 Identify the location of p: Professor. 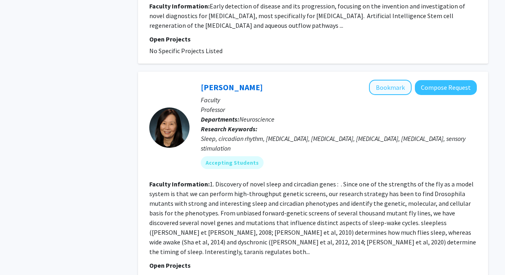
(339, 109).